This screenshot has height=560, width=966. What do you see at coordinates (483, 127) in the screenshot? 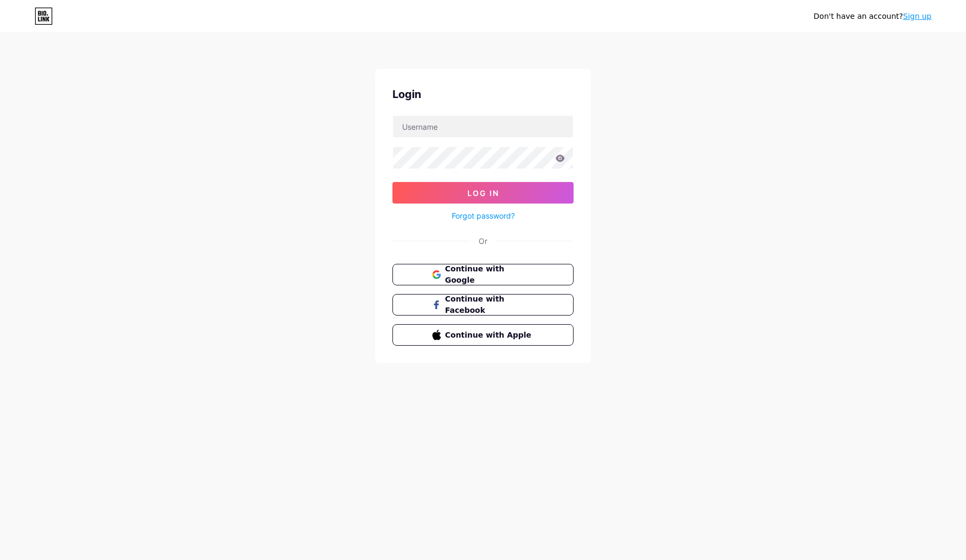
I see `input: Username` at bounding box center [483, 127].